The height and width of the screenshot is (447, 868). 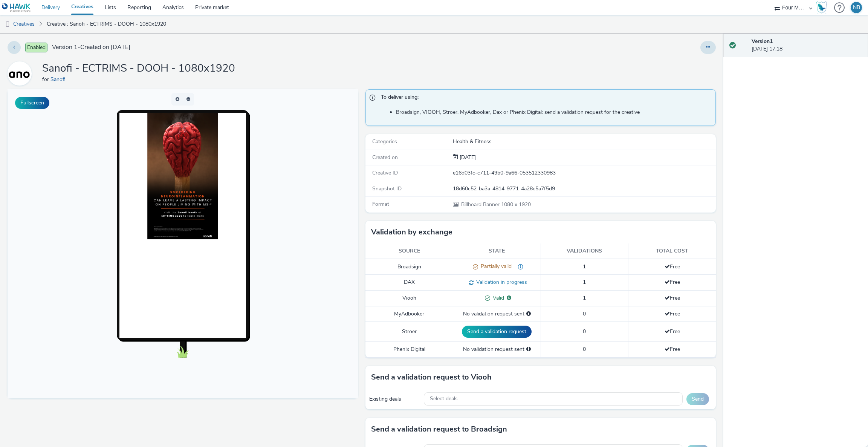 I want to click on div: Health & Fitness, so click(x=584, y=141).